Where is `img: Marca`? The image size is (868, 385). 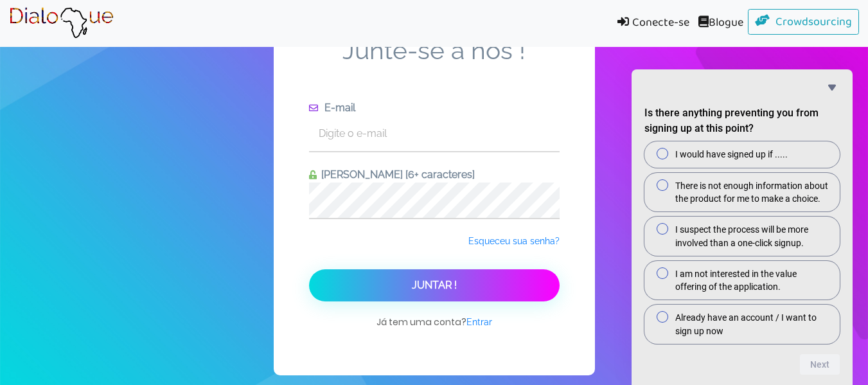 img: Marca is located at coordinates (61, 23).